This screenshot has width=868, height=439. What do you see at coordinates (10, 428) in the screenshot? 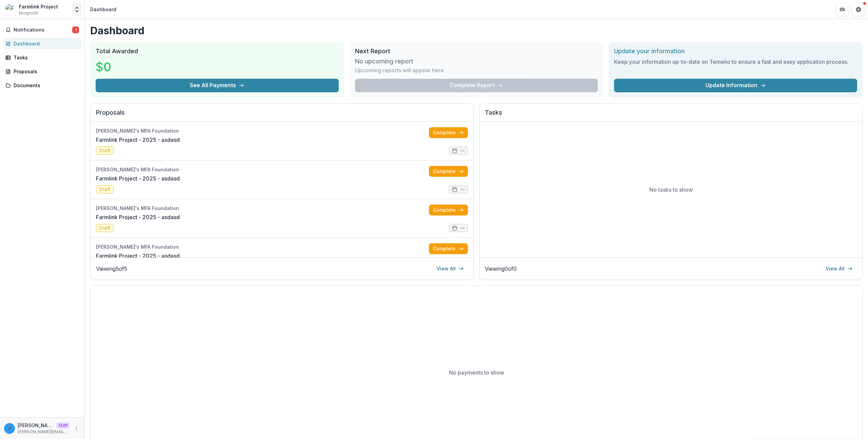
I see `div: jonah@trytemelio.com` at bounding box center [10, 428].